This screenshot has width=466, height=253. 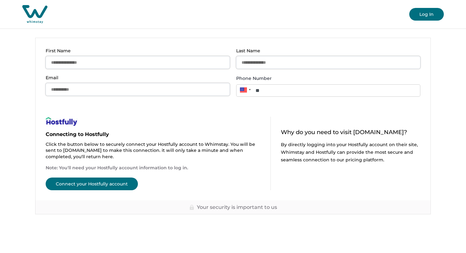 I want to click on p: Click the button below to securely connect your Hostfully account to Whimstay. You will be sent t..., so click(x=153, y=150).